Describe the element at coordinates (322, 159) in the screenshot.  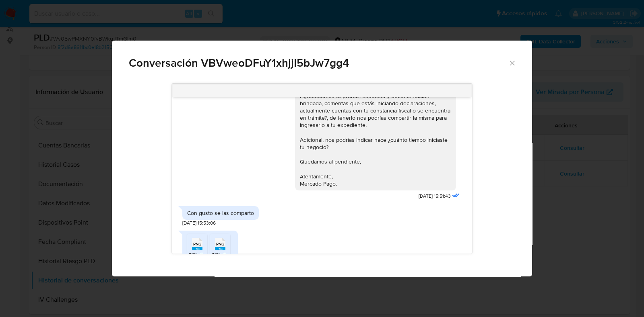
I see `div: Comunicación` at that location.